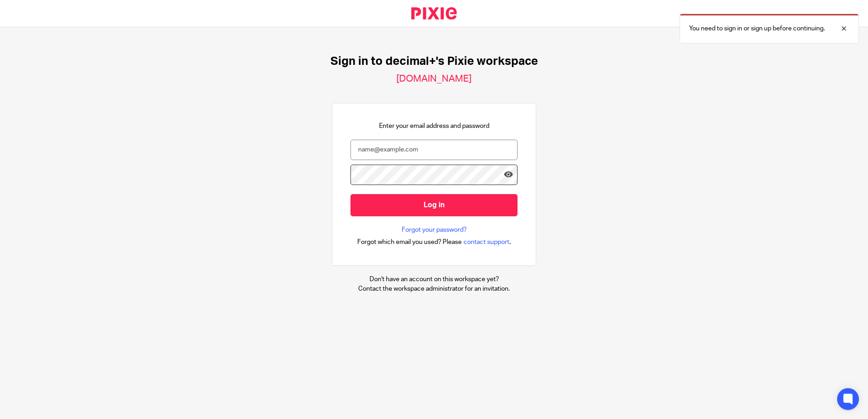 This screenshot has width=868, height=419. What do you see at coordinates (434, 289) in the screenshot?
I see `p: Contact the workspace administrator for an invitation.` at bounding box center [434, 289].